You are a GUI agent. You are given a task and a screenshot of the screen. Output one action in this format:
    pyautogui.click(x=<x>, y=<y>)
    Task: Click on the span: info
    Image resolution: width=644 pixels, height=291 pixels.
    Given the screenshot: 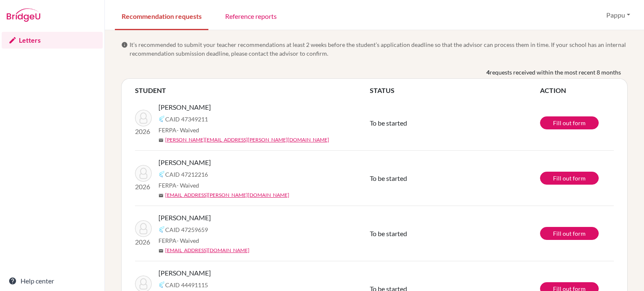 What is the action you would take?
    pyautogui.click(x=124, y=45)
    